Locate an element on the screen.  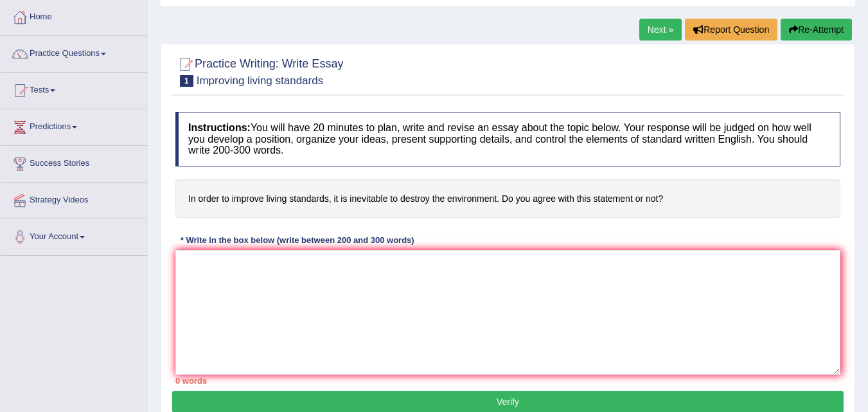
h4: In order to improve living standards, it is inevitable to destroy the environment. Do you agree w... is located at coordinates (508, 199).